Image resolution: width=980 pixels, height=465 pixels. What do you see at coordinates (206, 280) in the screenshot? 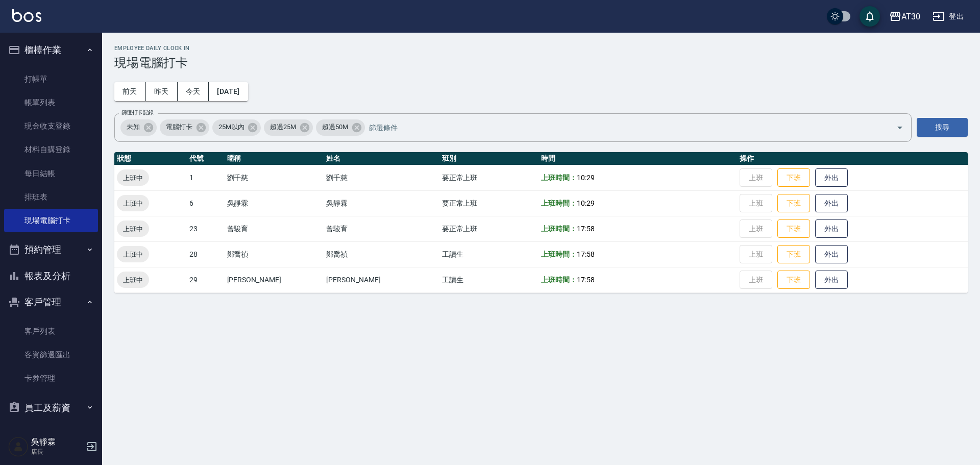
I see `td: 29` at bounding box center [206, 280].